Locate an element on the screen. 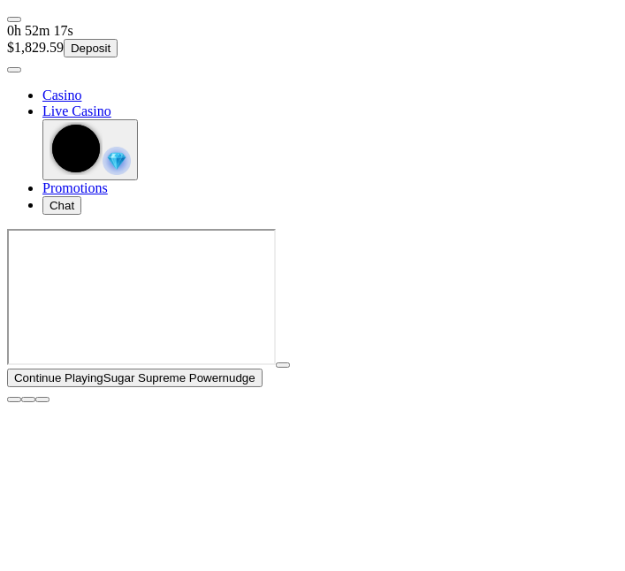 The width and height of the screenshot is (625, 571). span: Deposit is located at coordinates (90, 48).